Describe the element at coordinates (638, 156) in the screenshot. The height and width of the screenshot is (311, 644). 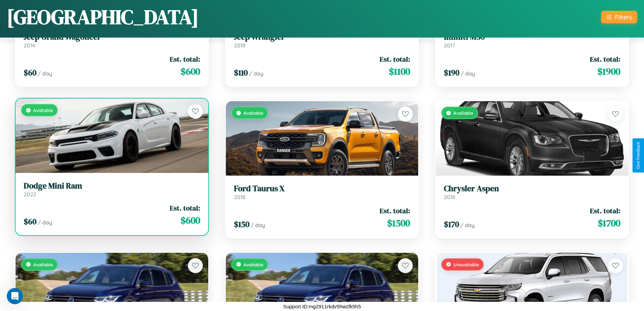
I see `div: Give Feedback` at that location.